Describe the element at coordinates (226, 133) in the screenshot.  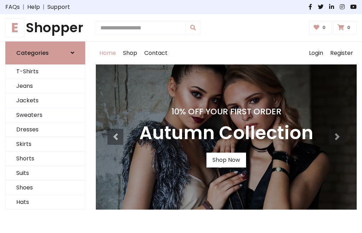
I see `h3: Autumn Collection` at that location.